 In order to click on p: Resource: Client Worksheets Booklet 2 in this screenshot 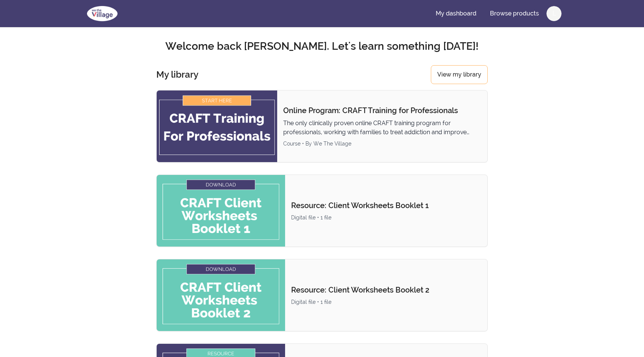, I will do `click(386, 290)`.